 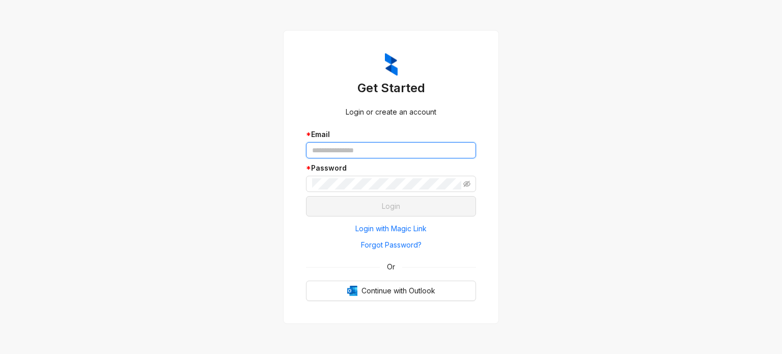 What do you see at coordinates (391, 88) in the screenshot?
I see `h3: Get Started` at bounding box center [391, 88].